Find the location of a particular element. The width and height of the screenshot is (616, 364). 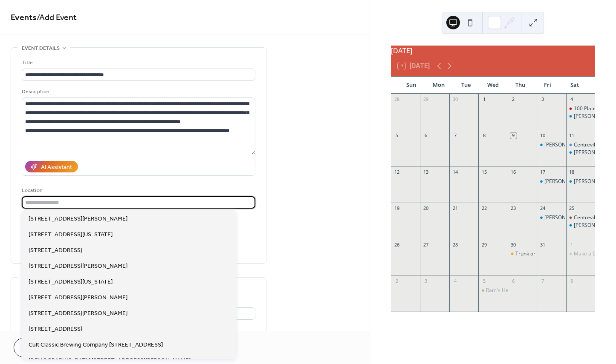

div: 9 is located at coordinates (513, 135).